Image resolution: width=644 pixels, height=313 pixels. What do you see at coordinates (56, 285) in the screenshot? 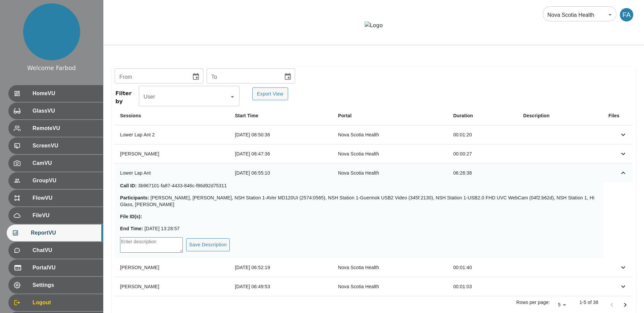
I see `div: Settings` at bounding box center [56, 285].